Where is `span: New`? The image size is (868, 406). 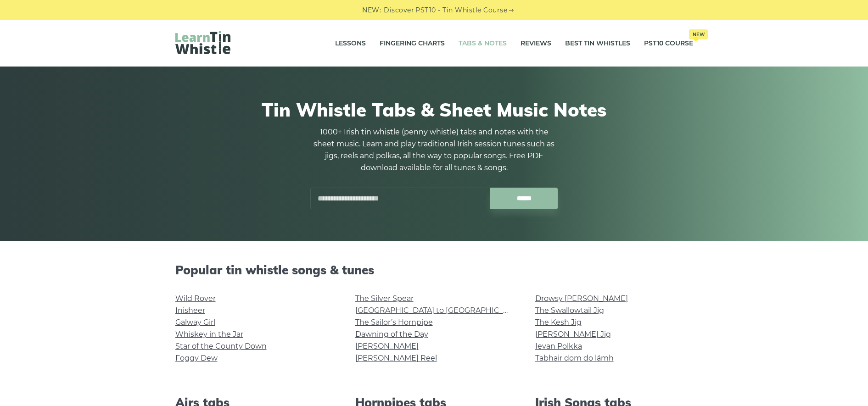
span: New is located at coordinates (698, 34).